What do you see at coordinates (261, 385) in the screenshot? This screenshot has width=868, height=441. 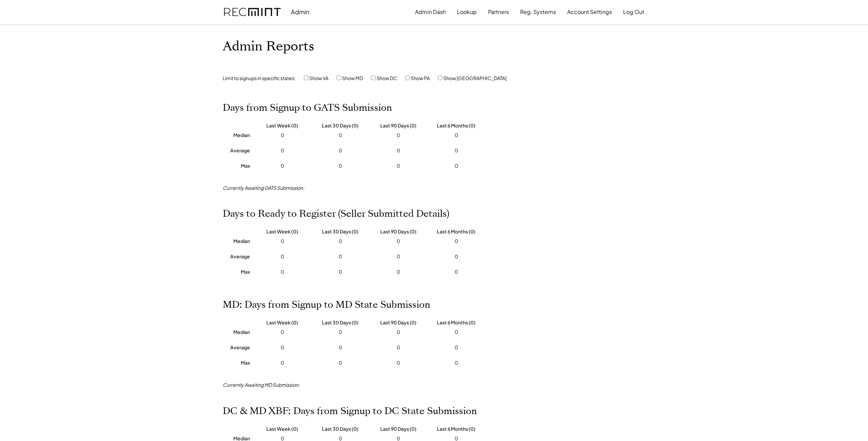 I see `div: Currently Awaiting MD Submission:` at bounding box center [261, 385].